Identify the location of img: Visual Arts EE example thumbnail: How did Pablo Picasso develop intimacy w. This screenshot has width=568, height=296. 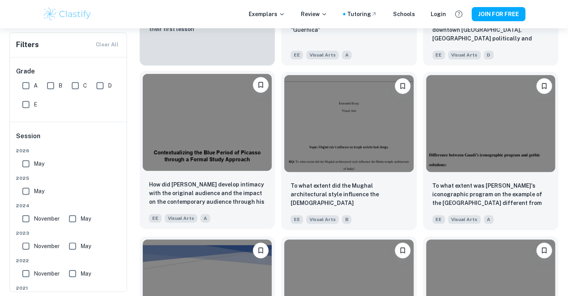
(207, 122).